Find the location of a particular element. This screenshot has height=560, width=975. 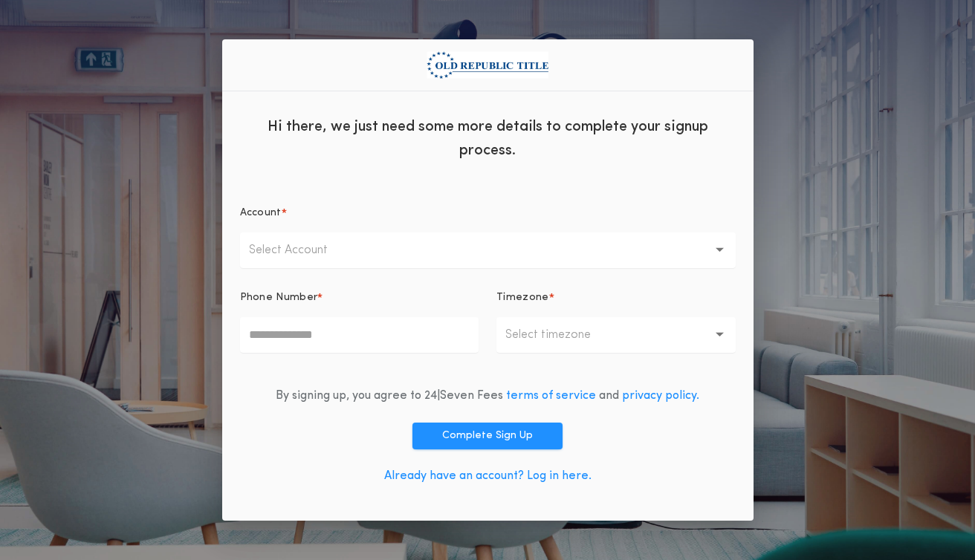

div: By signing up, you agree to 24|Seven Fees and is located at coordinates (488, 396).